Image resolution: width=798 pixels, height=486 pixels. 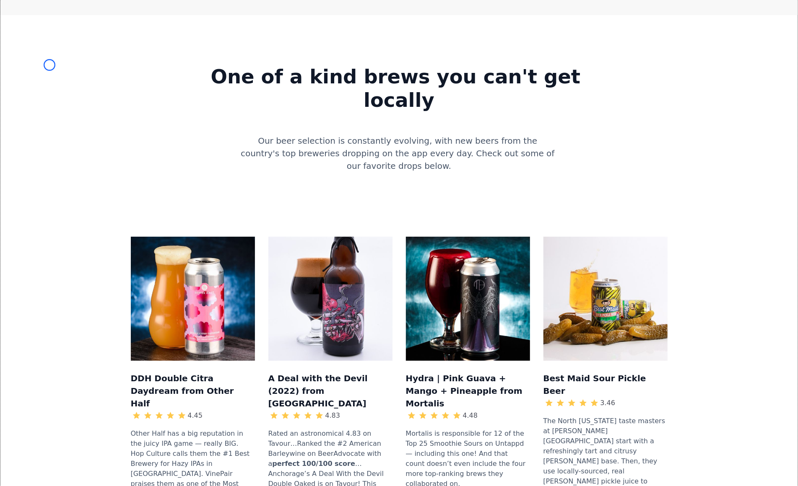 I want to click on h3: Best Maid Sour Pickle Beer, so click(x=605, y=384).